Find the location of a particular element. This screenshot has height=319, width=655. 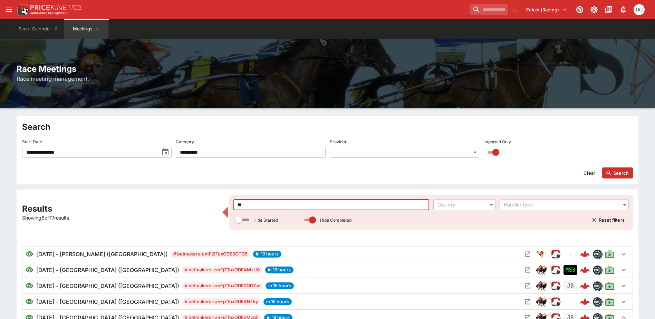

p: Start Date is located at coordinates (32, 142).